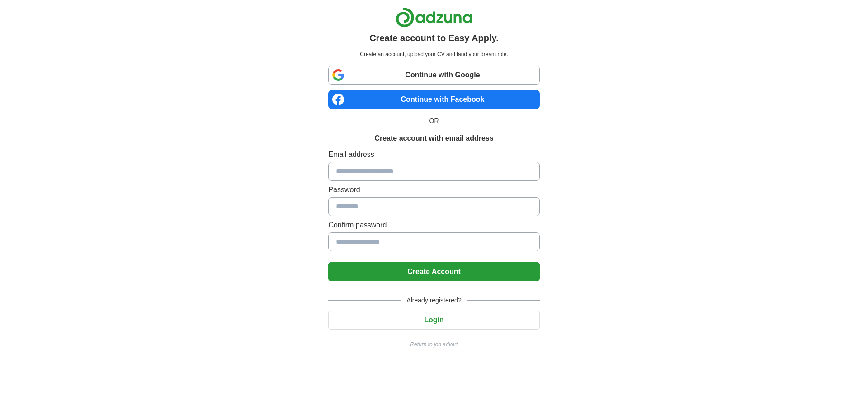 The image size is (868, 420). Describe the element at coordinates (434, 154) in the screenshot. I see `label: Email address` at that location.